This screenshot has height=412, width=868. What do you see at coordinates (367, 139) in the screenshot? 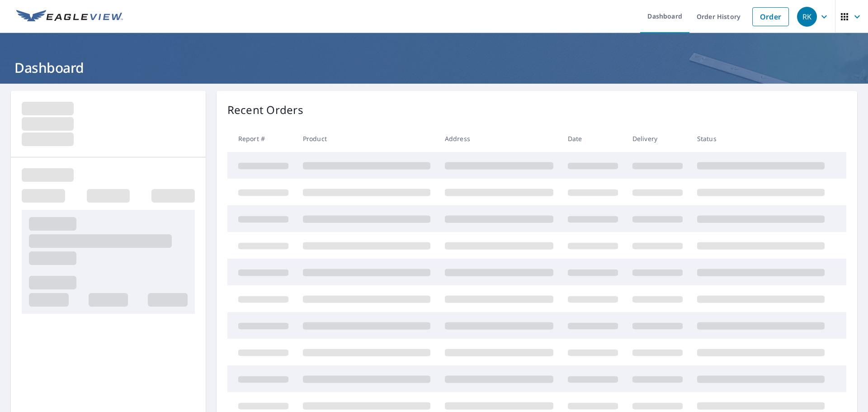
I see `th: Product` at bounding box center [367, 139].